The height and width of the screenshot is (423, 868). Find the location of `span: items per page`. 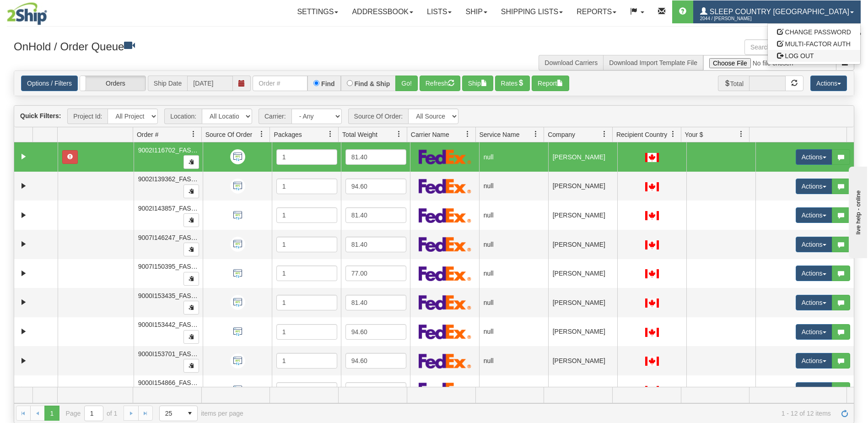

span: items per page is located at coordinates (201, 413).